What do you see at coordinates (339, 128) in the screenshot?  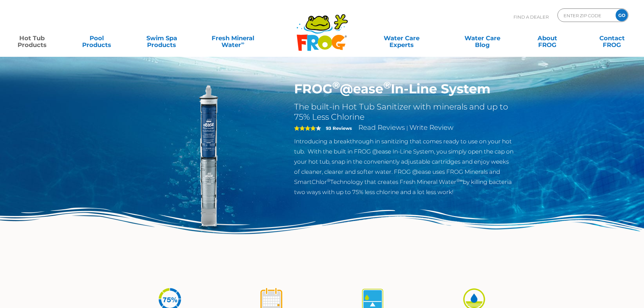 I see `strong: 93 Reviews` at bounding box center [339, 128].